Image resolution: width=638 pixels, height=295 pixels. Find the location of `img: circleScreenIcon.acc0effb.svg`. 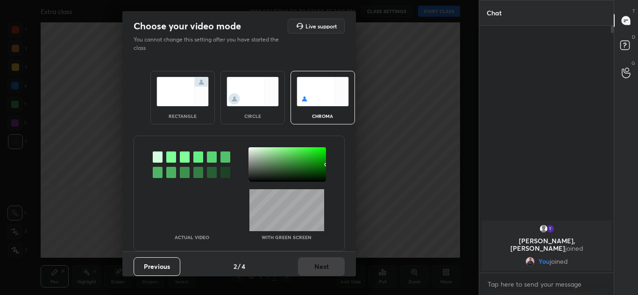

img: circleScreenIcon.acc0effb.svg is located at coordinates (253, 91).